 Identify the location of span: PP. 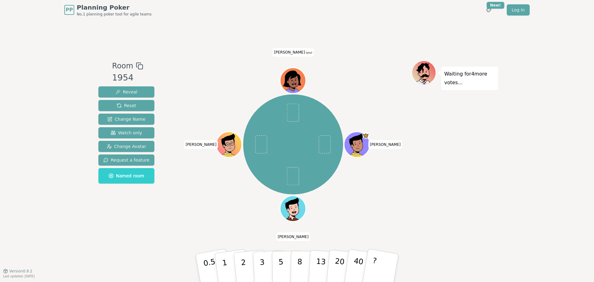
(69, 10).